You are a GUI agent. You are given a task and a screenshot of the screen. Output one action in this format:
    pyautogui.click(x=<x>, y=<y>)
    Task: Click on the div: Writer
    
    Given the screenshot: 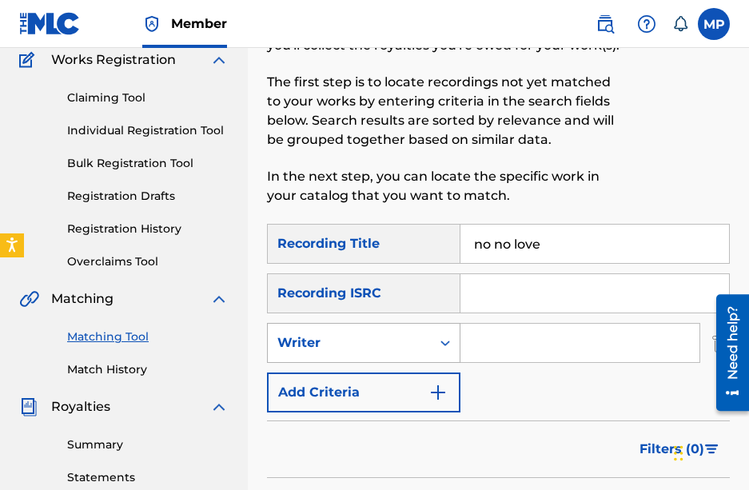 What is the action you would take?
    pyautogui.click(x=349, y=343)
    